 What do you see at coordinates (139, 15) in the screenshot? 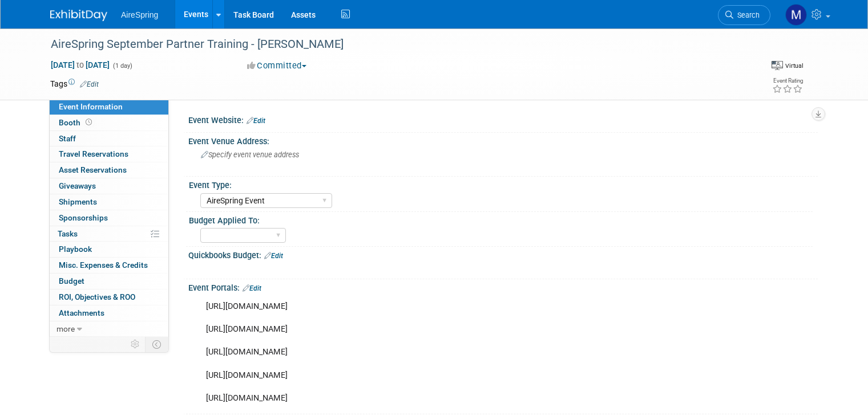
I see `span: AireSpring` at bounding box center [139, 15].